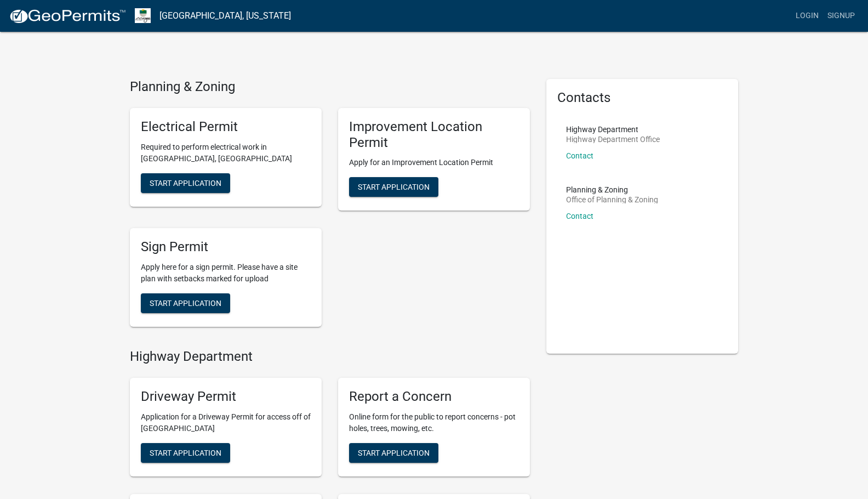 The image size is (868, 499). What do you see at coordinates (434, 396) in the screenshot?
I see `h5: Report a Concern` at bounding box center [434, 396].